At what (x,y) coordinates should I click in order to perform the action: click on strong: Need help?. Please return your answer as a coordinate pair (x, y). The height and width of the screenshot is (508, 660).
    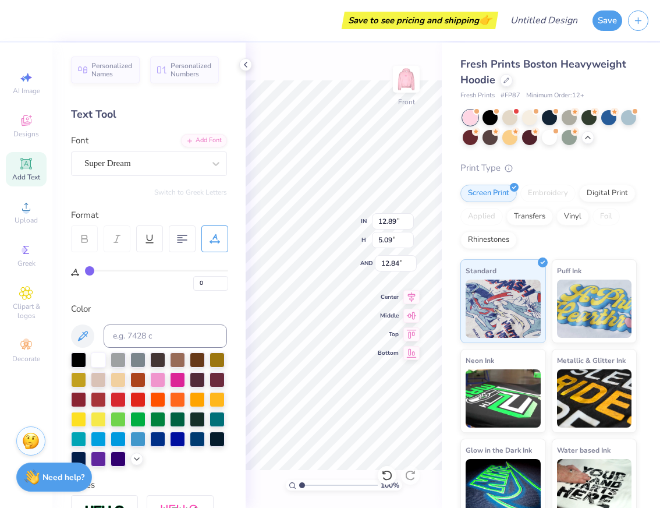
    Looking at the image, I should click on (63, 477).